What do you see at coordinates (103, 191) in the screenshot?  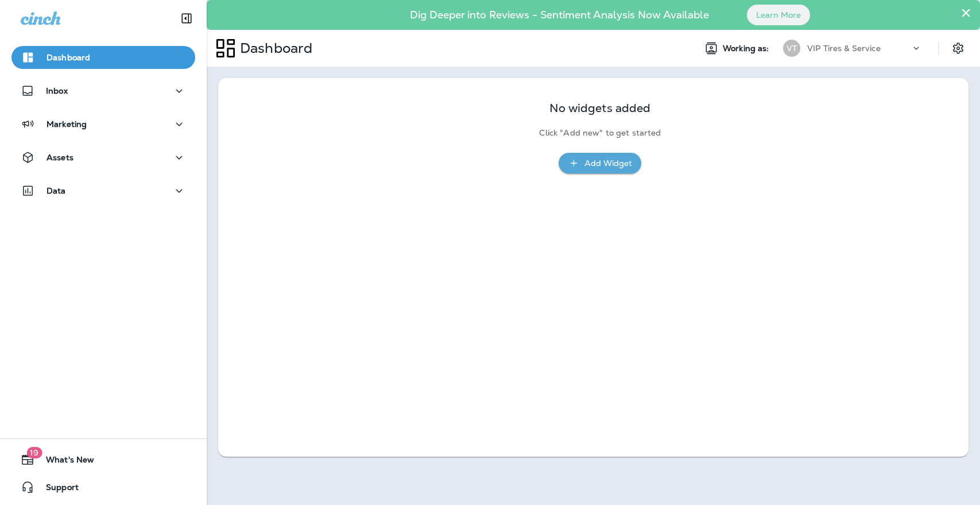 I see `button: Data` at bounding box center [103, 191].